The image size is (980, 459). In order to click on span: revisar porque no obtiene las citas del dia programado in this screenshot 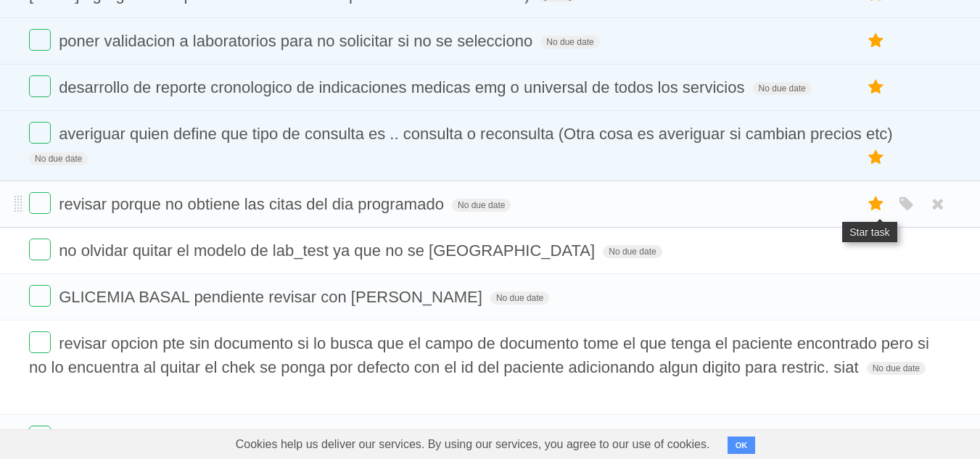, I will do `click(253, 204)`.